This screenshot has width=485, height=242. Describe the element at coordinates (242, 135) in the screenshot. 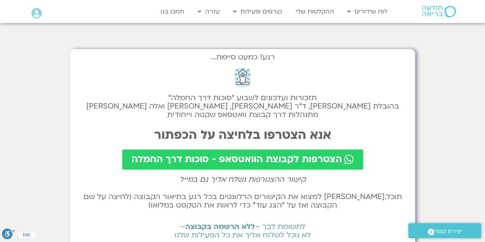

I see `h2: אנא הצטרפו בלחיצה על הכפתור` at that location.